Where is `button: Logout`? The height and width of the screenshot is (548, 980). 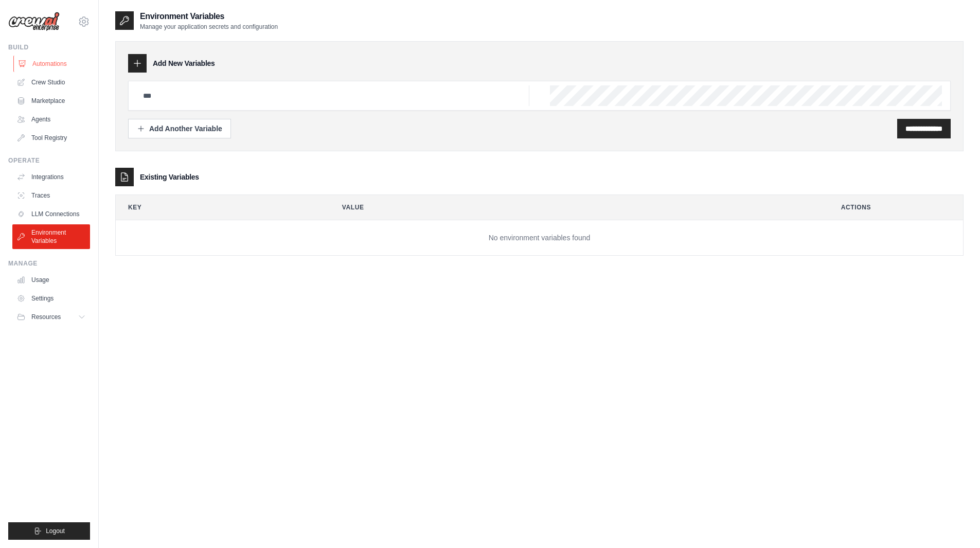 button: Logout is located at coordinates (49, 531).